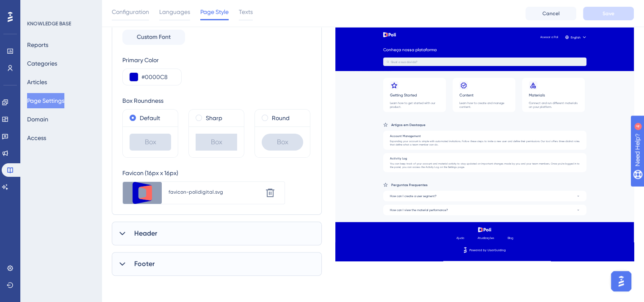 This screenshot has height=302, width=644. What do you see at coordinates (60, 7) in the screenshot?
I see `div: 4` at bounding box center [60, 7].